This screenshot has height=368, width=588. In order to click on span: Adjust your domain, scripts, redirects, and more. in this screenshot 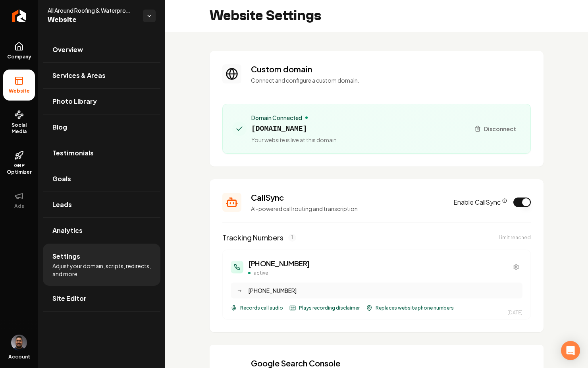, I will do `click(102, 270)`.